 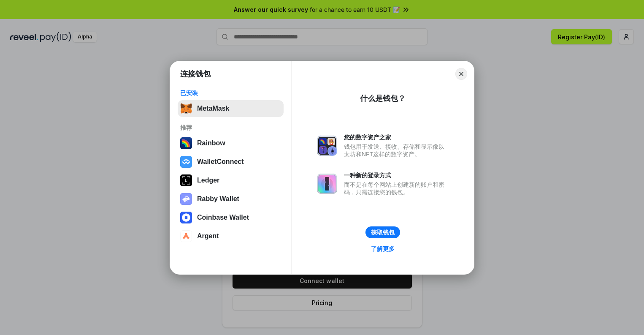 I want to click on div: 钱包用于发送、接收、存储和显示像以太坊和NFT这样的数字资产。, so click(x=396, y=150).